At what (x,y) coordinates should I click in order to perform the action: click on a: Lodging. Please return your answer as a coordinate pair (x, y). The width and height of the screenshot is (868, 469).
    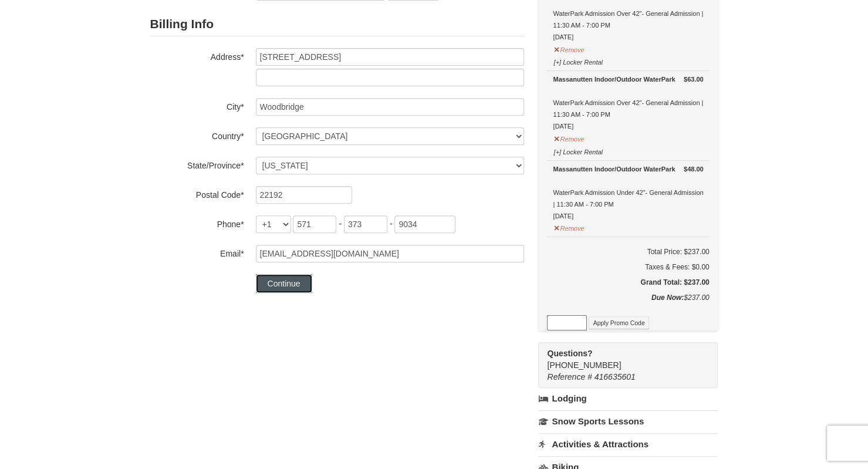
    Looking at the image, I should click on (628, 398).